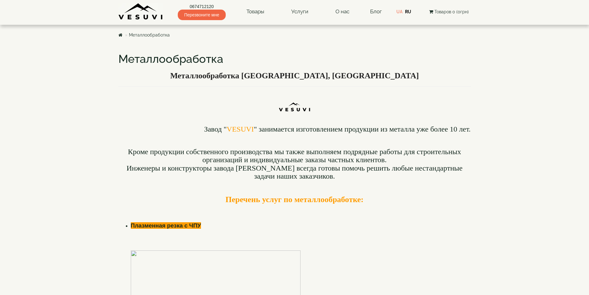 This screenshot has height=295, width=589. What do you see at coordinates (294, 156) in the screenshot?
I see `span: Кроме продукции собственного производства мы также выполняем подрядные работы для строительных ор...` at bounding box center [294, 156].